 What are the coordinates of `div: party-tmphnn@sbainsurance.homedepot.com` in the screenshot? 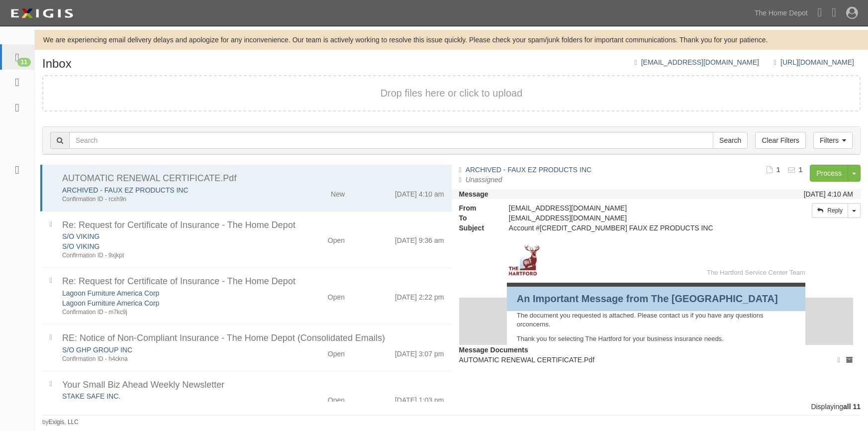 It's located at (626, 218).